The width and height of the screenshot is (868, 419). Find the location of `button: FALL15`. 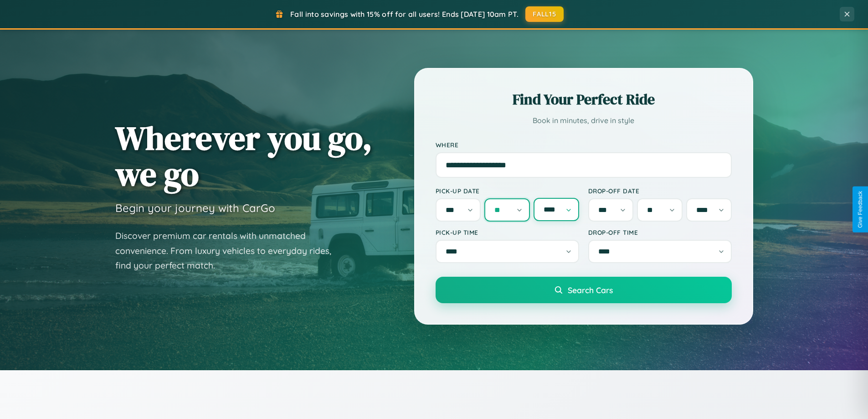

button: FALL15 is located at coordinates (545, 14).